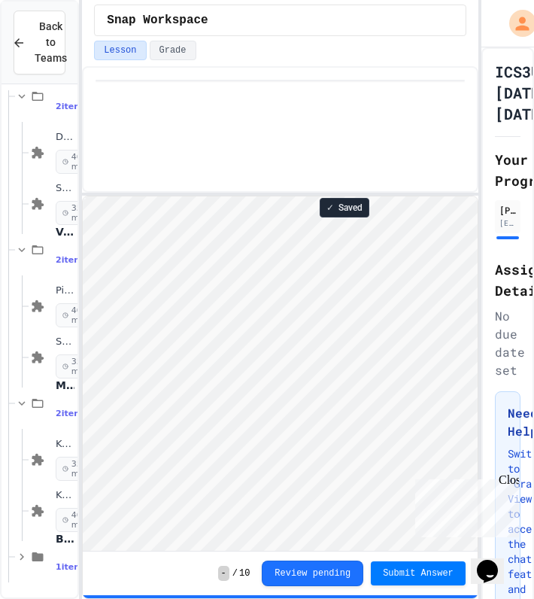 The image size is (534, 599). I want to click on button: Back to Teams, so click(39, 42).